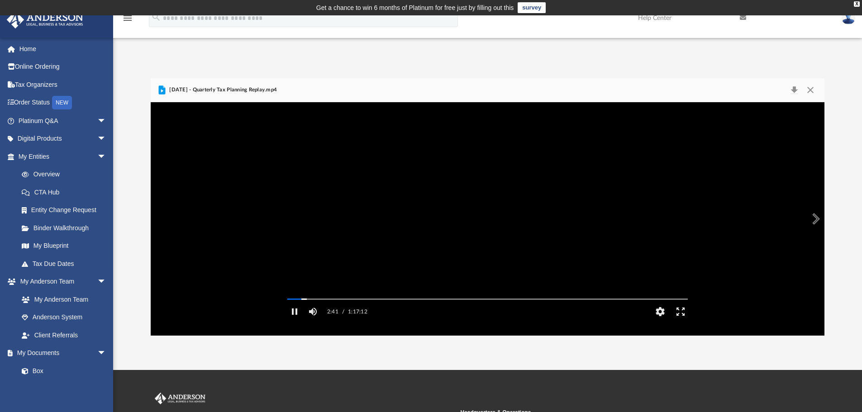 The width and height of the screenshot is (862, 412). What do you see at coordinates (128, 18) in the screenshot?
I see `i: menu` at bounding box center [128, 18].